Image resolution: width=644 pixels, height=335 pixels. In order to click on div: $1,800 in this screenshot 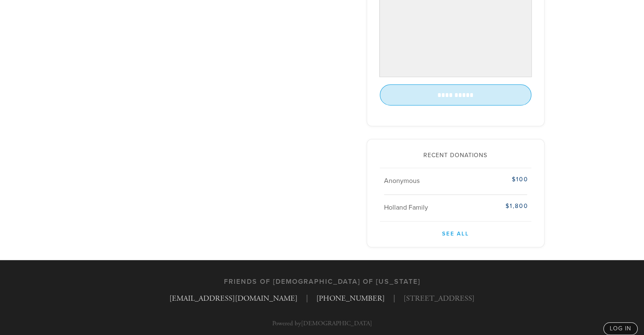, I will do `click(503, 206)`.